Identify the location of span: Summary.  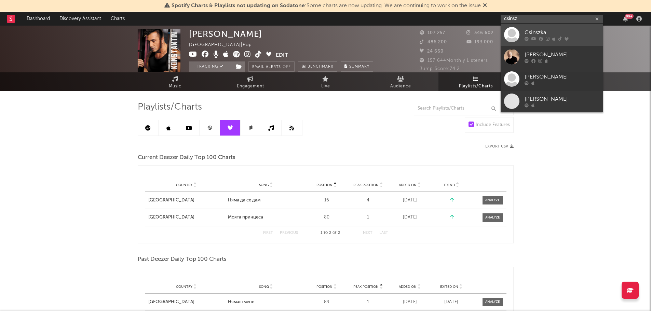
(359, 67).